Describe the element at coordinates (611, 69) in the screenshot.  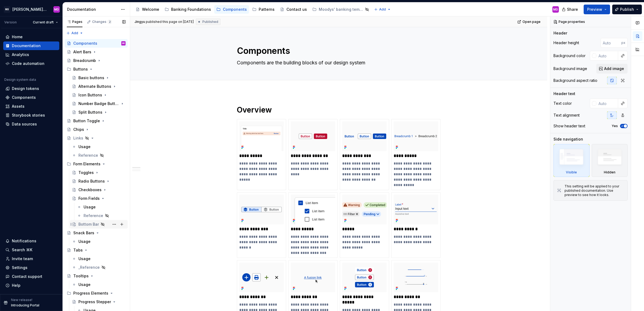
I see `button: Add image` at that location.